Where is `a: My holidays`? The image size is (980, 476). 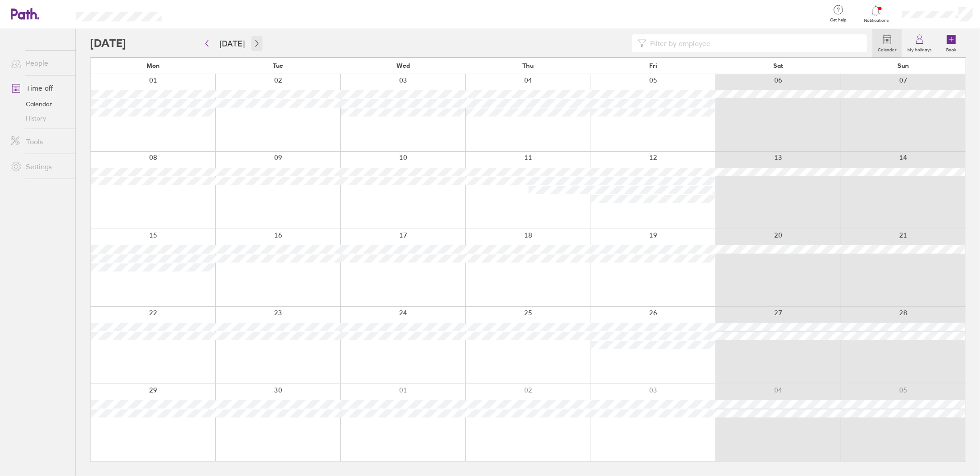
a: My holidays is located at coordinates (920, 43).